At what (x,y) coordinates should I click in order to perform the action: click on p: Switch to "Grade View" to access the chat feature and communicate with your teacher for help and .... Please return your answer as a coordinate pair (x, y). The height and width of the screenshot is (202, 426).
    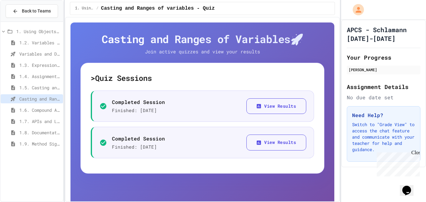
    Looking at the image, I should click on (384, 137).